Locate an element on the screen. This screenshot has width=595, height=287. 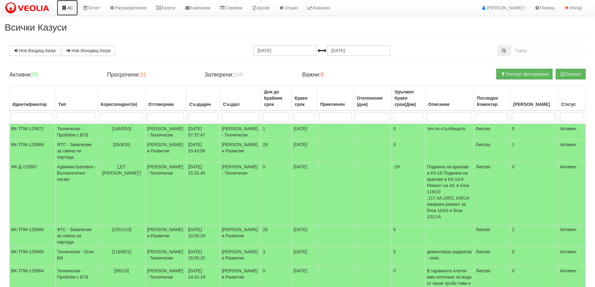
div: Отклонение (дни) is located at coordinates (373, 101).